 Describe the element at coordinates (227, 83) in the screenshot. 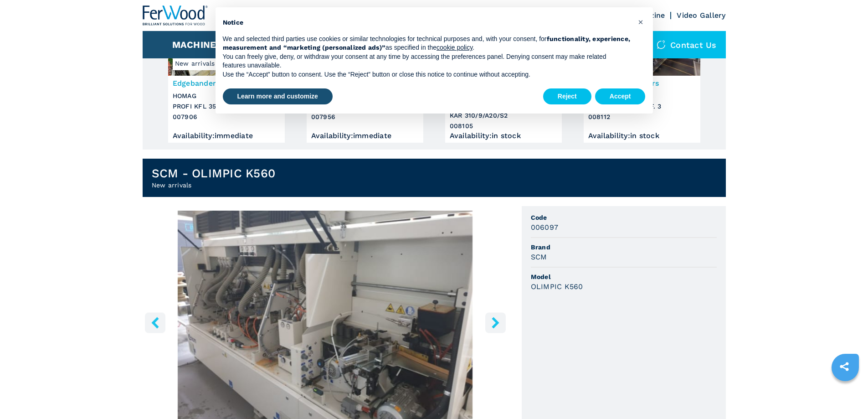

I see `h3: Edgebander BATCH 1` at that location.